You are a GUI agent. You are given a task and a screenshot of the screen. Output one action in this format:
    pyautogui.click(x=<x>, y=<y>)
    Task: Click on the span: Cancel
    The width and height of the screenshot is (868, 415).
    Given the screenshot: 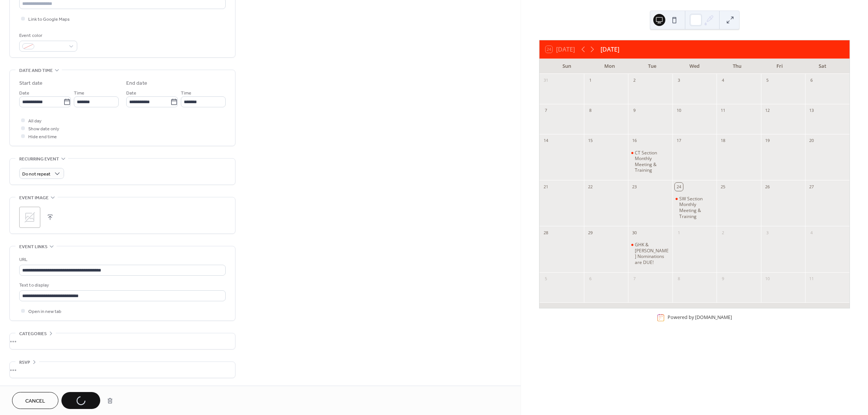 What is the action you would take?
    pyautogui.click(x=35, y=401)
    